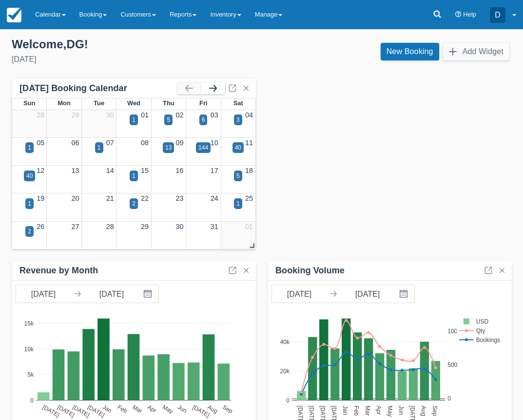 The height and width of the screenshot is (420, 523). Describe the element at coordinates (203, 103) in the screenshot. I see `span: Fri` at that location.